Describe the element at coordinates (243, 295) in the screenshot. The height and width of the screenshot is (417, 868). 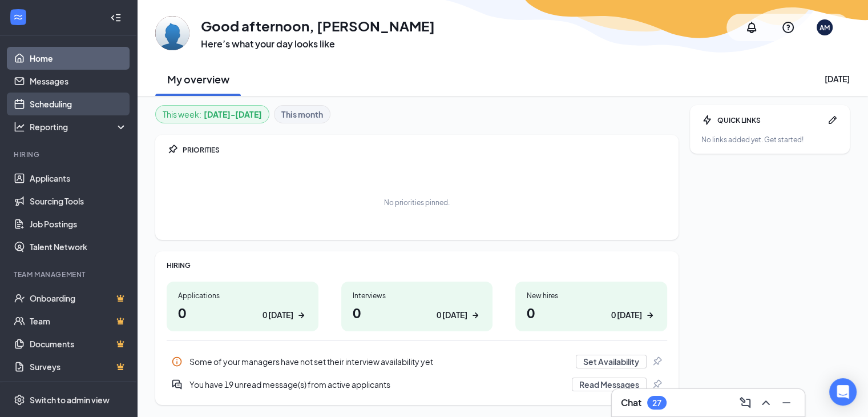
I see `div: Applications` at that location.